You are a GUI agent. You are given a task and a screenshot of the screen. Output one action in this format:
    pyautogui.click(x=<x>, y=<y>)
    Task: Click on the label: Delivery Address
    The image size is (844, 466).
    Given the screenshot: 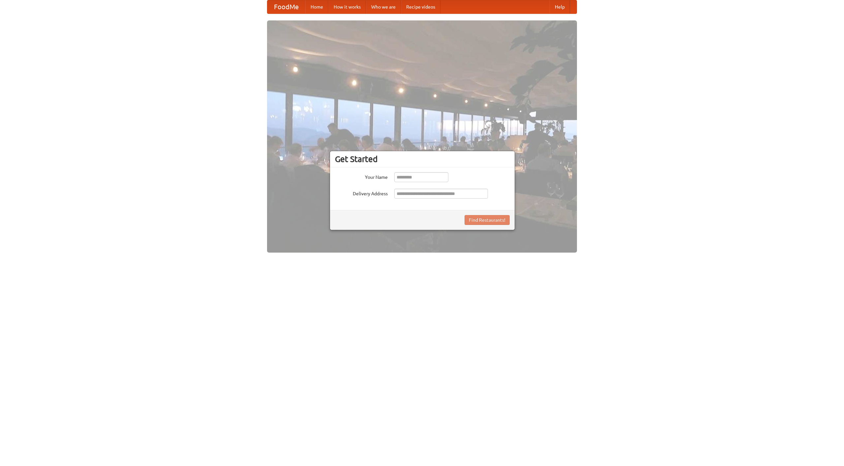 What is the action you would take?
    pyautogui.click(x=361, y=193)
    